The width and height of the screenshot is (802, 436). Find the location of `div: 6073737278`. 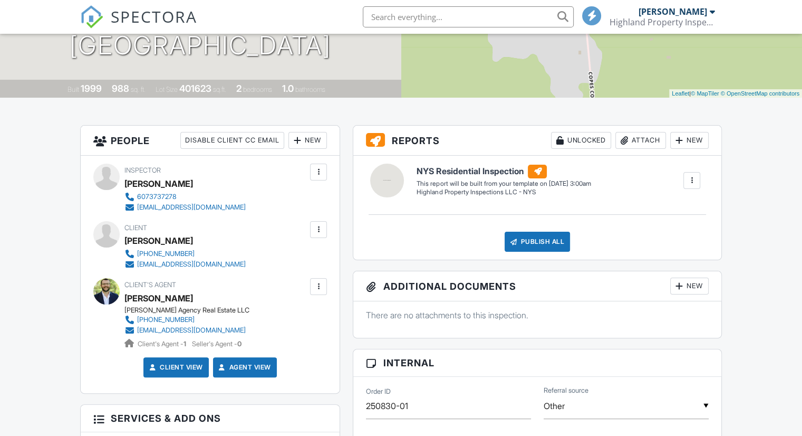

div: 6073737278 is located at coordinates (157, 197).